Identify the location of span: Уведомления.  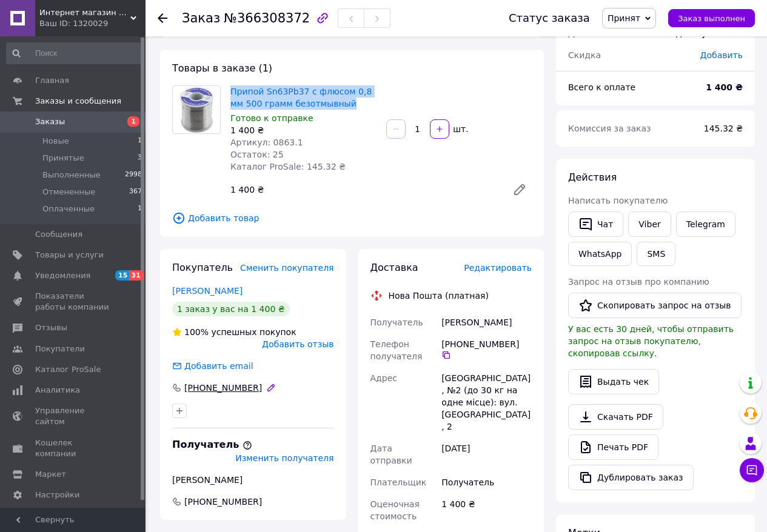
(62, 276).